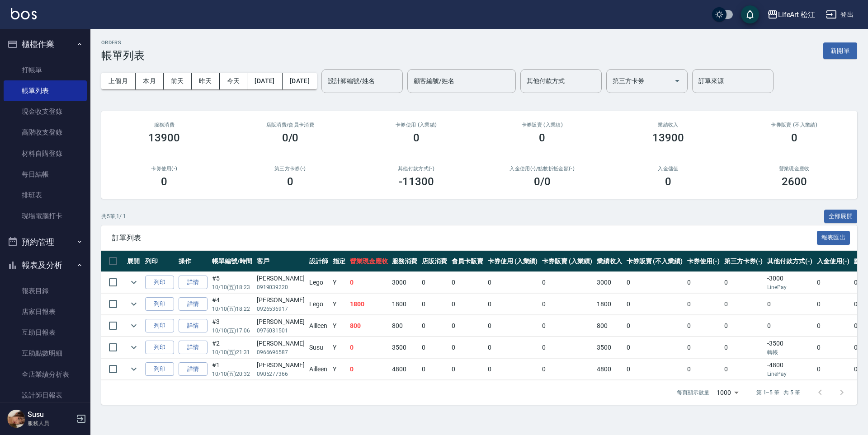 The width and height of the screenshot is (868, 435). I want to click on p: 0926536917, so click(281, 309).